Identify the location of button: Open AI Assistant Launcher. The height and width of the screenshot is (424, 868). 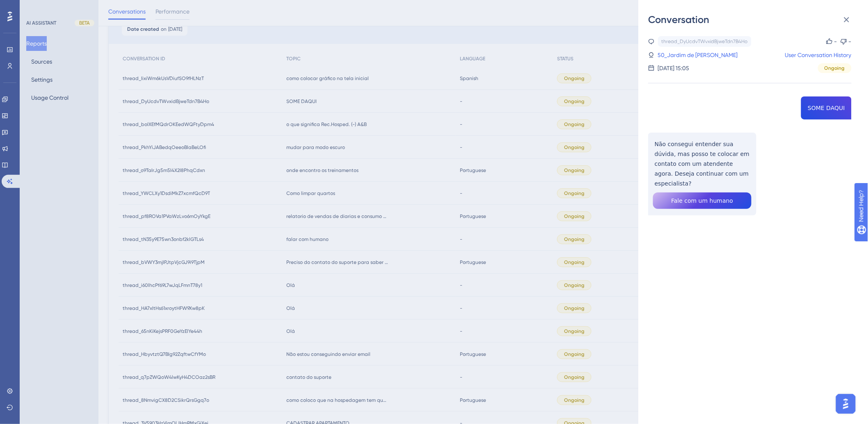
(12, 12).